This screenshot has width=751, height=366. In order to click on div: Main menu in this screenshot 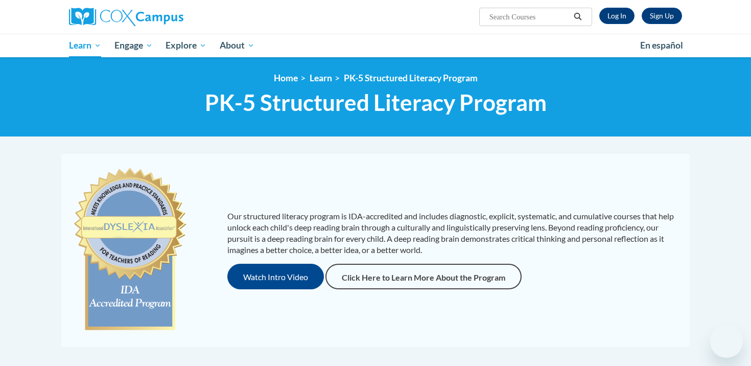, I will do `click(376, 45)`.